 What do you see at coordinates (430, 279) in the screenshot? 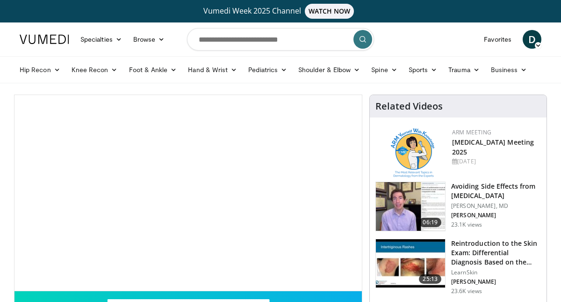
I see `span: 25:13` at bounding box center [430, 279].